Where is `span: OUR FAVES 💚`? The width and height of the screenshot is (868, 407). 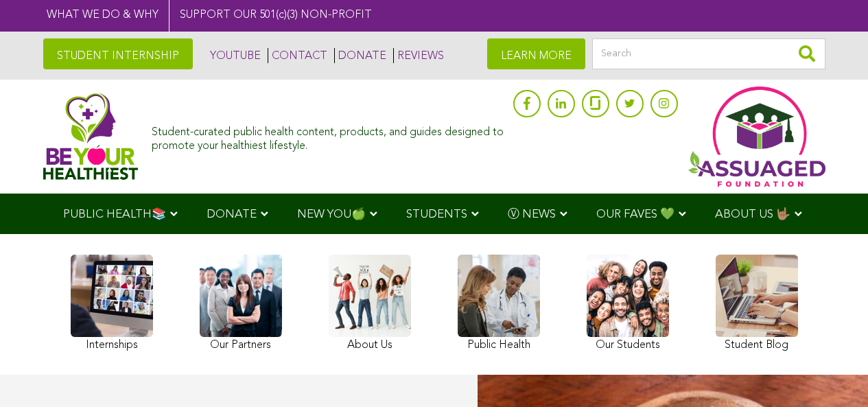 span: OUR FAVES 💚 is located at coordinates (636, 214).